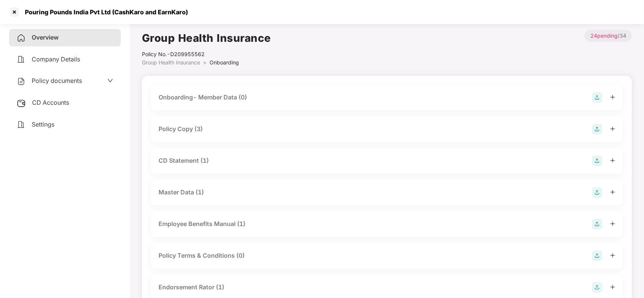 This screenshot has height=298, width=644. Describe the element at coordinates (45, 37) in the screenshot. I see `span: Overview` at that location.